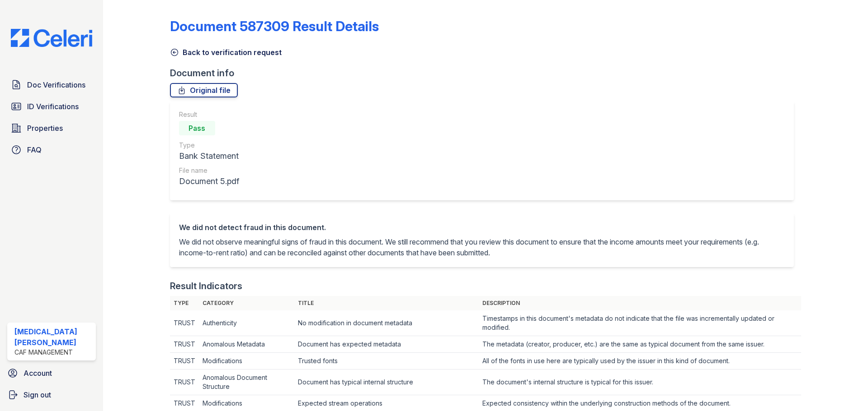 This screenshot has height=411, width=868. Describe the element at coordinates (485, 73) in the screenshot. I see `div: Document info` at that location.